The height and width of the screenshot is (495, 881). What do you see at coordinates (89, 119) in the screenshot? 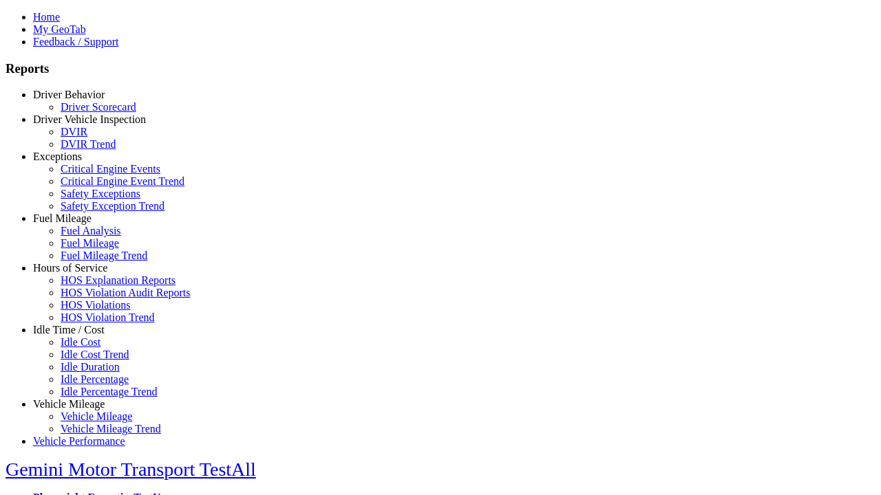
I see `a: Driver Vehicle Inspection` at bounding box center [89, 119].